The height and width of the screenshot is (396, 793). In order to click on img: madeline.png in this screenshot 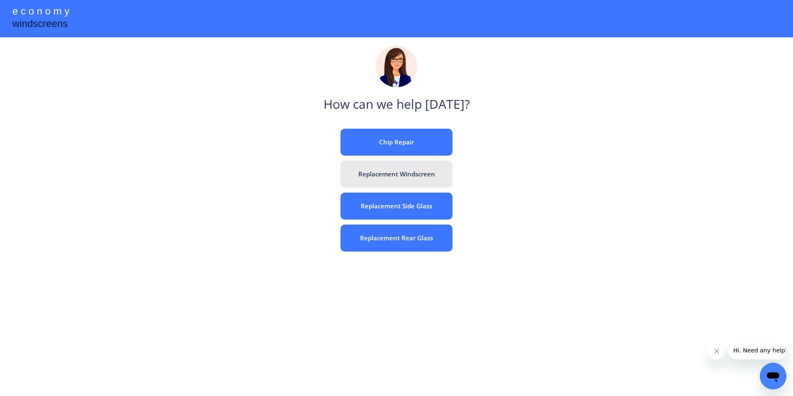, I will do `click(397, 66)`.